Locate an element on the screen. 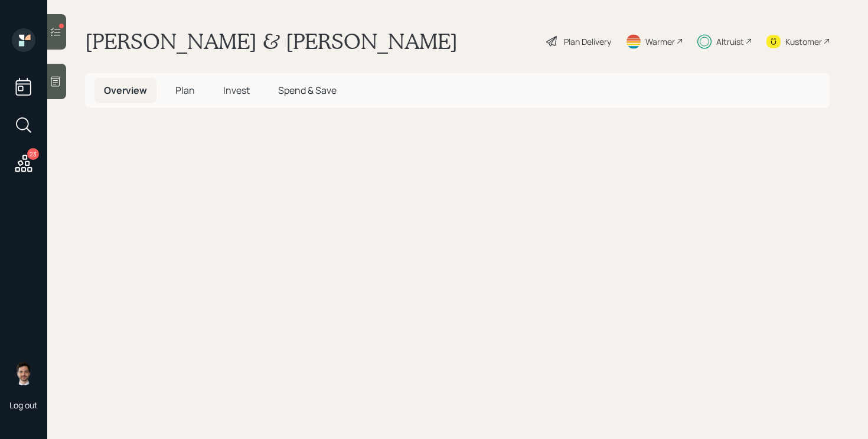  span: Invest is located at coordinates (236, 90).